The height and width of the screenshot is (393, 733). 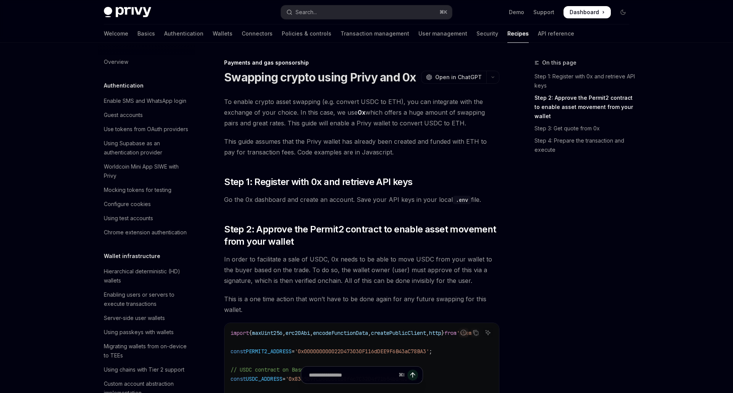 What do you see at coordinates (399, 333) in the screenshot?
I see `span: createPublicClient` at bounding box center [399, 333].